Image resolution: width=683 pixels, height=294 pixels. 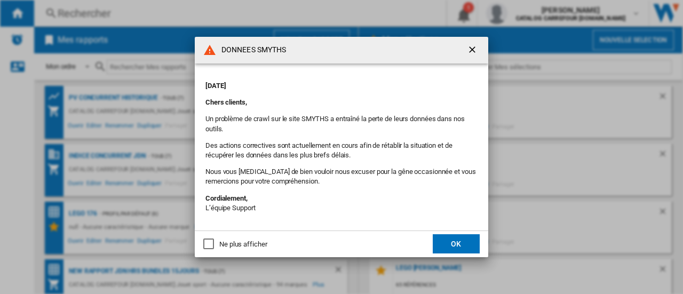 What do you see at coordinates (226, 198) in the screenshot?
I see `strong: Cordialement,` at bounding box center [226, 198].